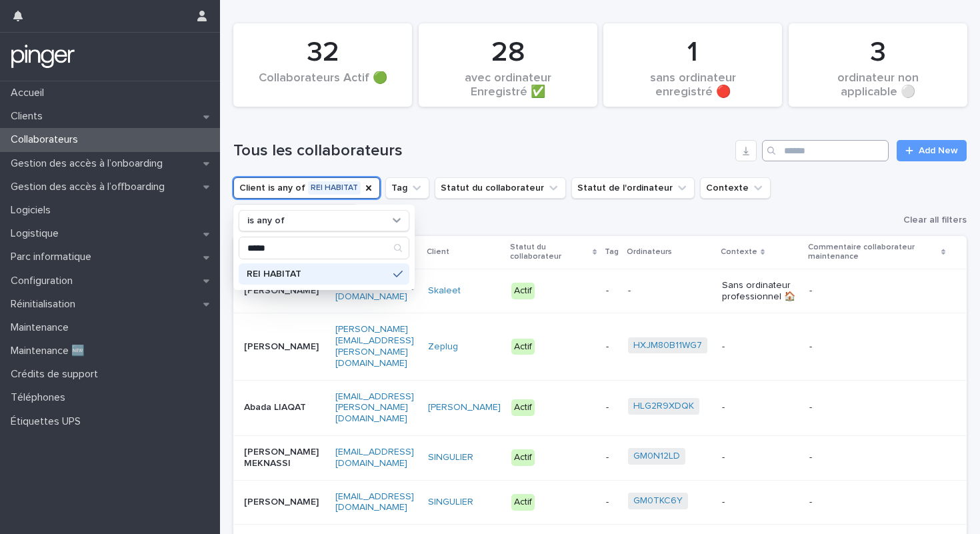  Describe the element at coordinates (633, 188) in the screenshot. I see `button: Statut de l'ordinateur` at that location.